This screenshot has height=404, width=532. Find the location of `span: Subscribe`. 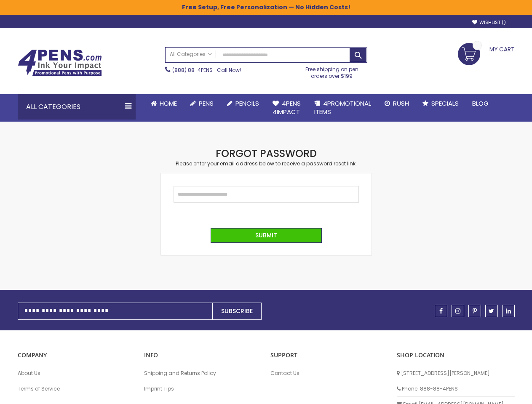

span: Subscribe is located at coordinates (237, 311).